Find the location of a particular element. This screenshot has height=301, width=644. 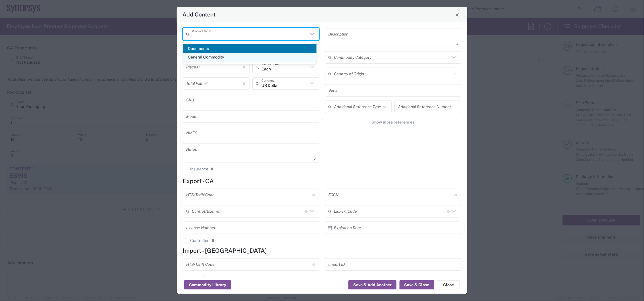

span: General Commodity is located at coordinates (250, 57).